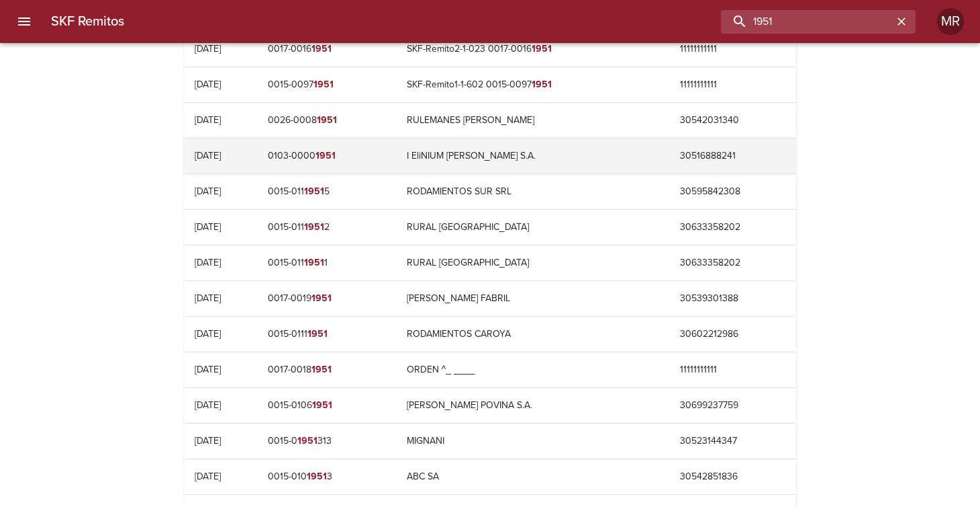 The image size is (980, 507). What do you see at coordinates (326, 263) in the screenshot?
I see `td: 0015-011 1` at bounding box center [326, 263].